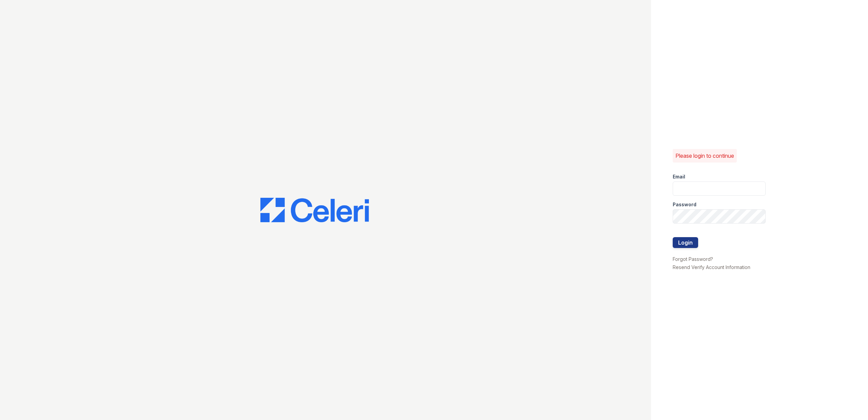 The image size is (868, 420). Describe the element at coordinates (315, 210) in the screenshot. I see `img: CE_Logo_Blue-a8612792a0a2168367f1c8372b55b34899dd931a85d93a1a3d3e32e68fde9ad4.png` at that location.